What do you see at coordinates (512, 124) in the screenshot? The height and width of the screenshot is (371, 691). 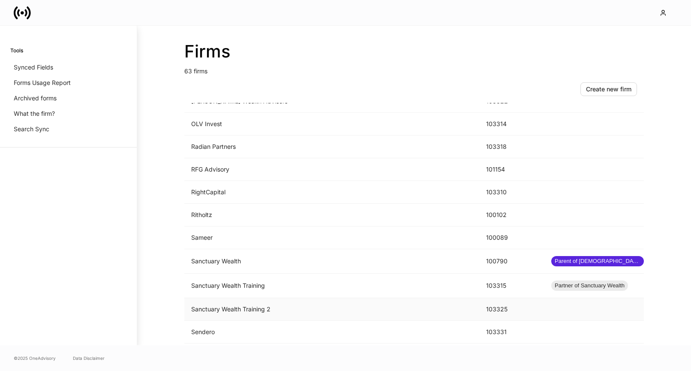 I see `td: 103314` at bounding box center [512, 124].